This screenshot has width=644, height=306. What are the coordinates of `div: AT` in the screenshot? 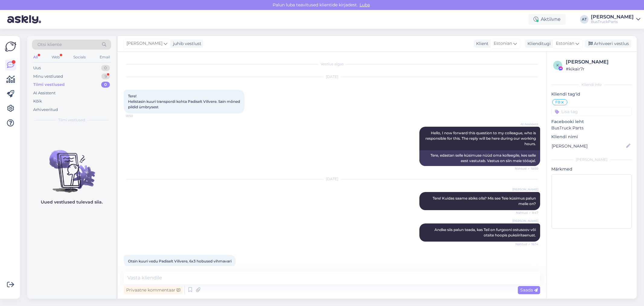 It's located at (584, 19).